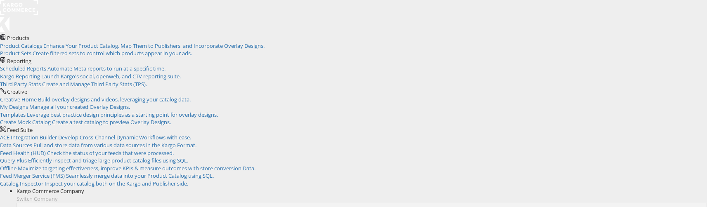 This screenshot has height=207, width=707. What do you see at coordinates (111, 76) in the screenshot?
I see `span: Launch Kargo's social, openweb, and CTV reporting suite.` at bounding box center [111, 76].